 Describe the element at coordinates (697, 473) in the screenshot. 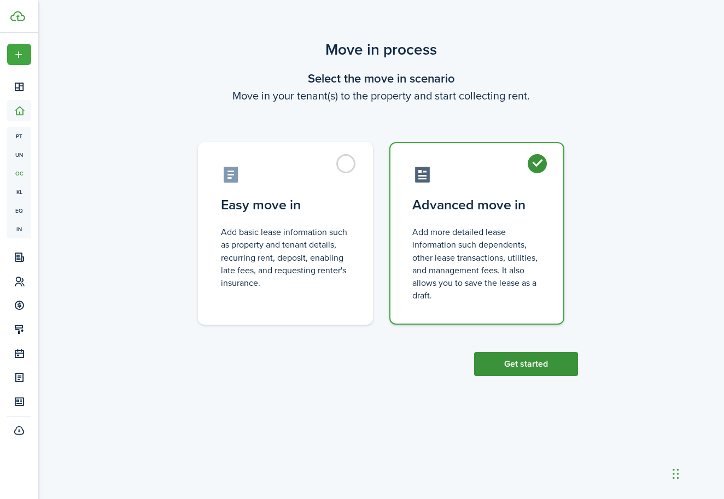

I see `div: Chat Widget` at that location.